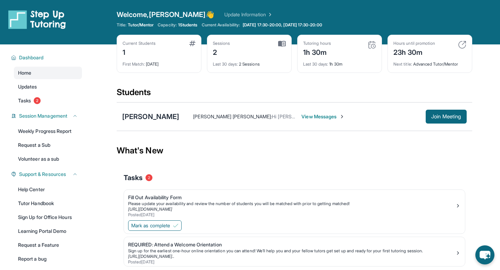 This screenshot has width=500, height=270. What do you see at coordinates (485, 255) in the screenshot?
I see `button: chat-button` at bounding box center [485, 255].